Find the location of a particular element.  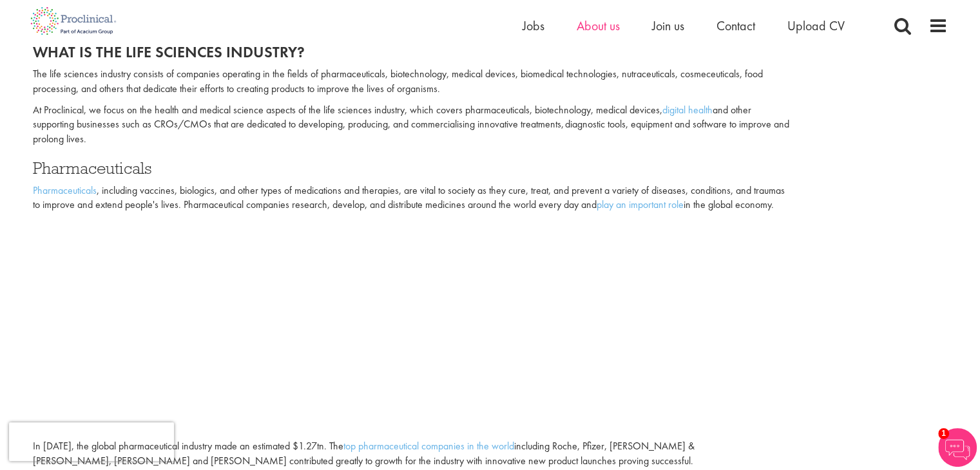

span: Upload CV is located at coordinates (816, 26).